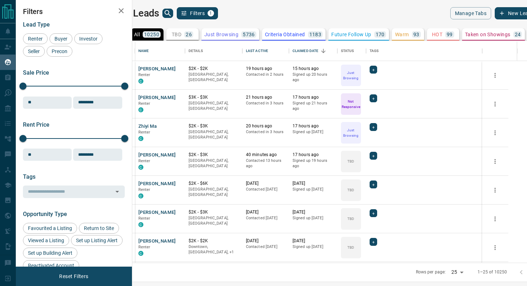 This screenshot has height=286, width=527. Describe the element at coordinates (51, 265) in the screenshot. I see `span: Reactivated Account` at that location.